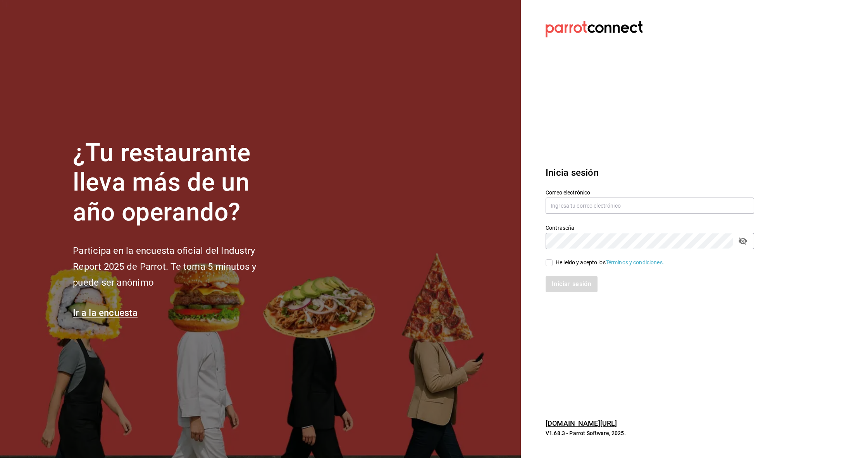  I want to click on a: Términos y condiciones., so click(635, 262).